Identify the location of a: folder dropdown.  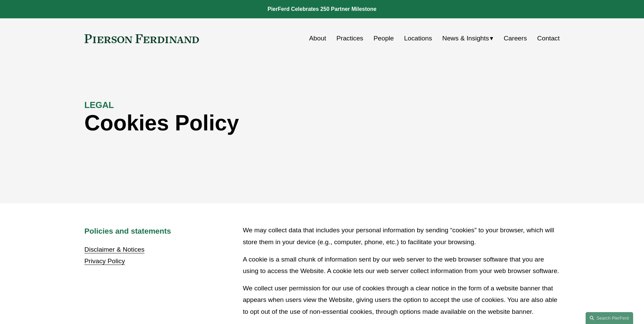
(468, 38).